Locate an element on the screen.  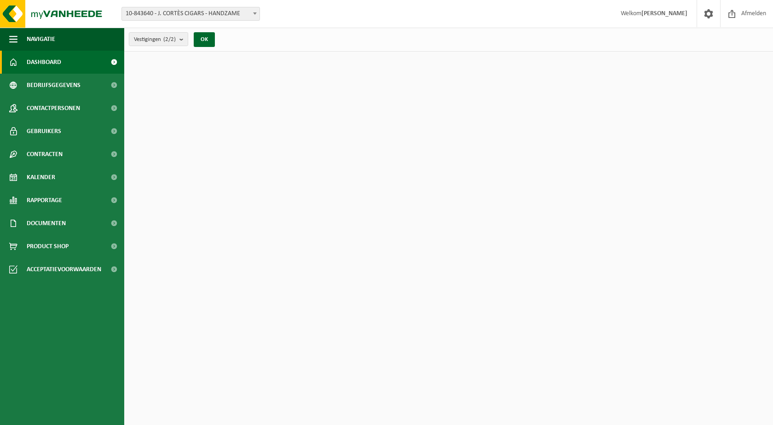
span: Vestigingen is located at coordinates (155, 40).